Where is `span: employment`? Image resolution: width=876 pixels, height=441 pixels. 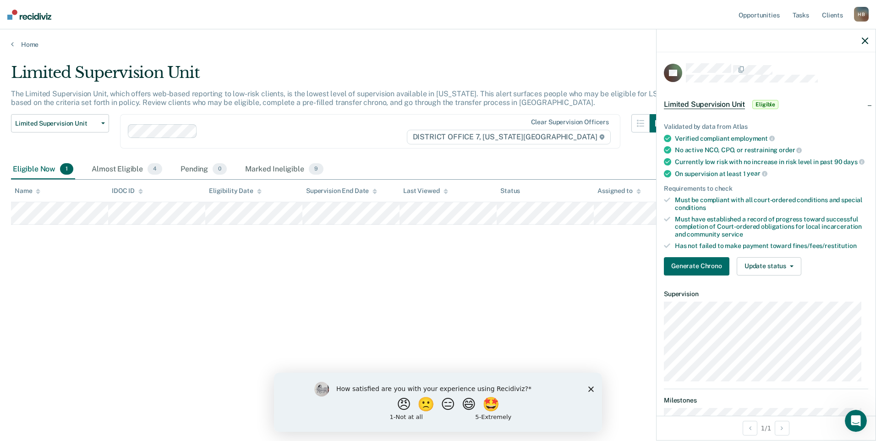 span: employment is located at coordinates (752, 138).